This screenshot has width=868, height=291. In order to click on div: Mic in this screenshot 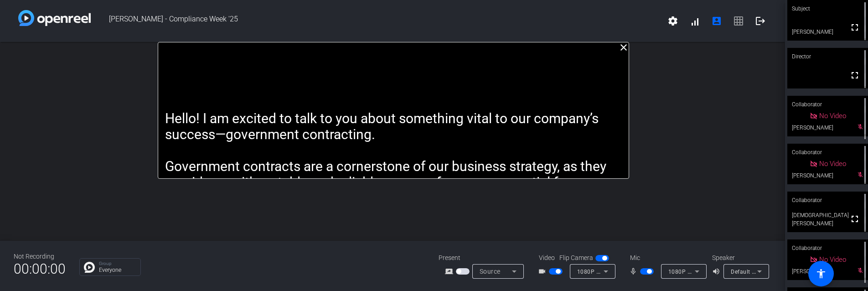, I will do `click(667, 257)`.